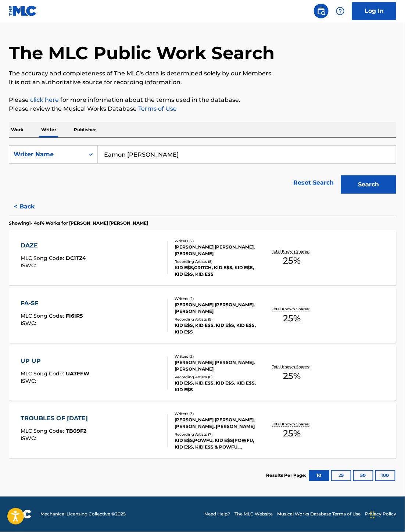 The image size is (405, 532). I want to click on button: Search, so click(368, 185).